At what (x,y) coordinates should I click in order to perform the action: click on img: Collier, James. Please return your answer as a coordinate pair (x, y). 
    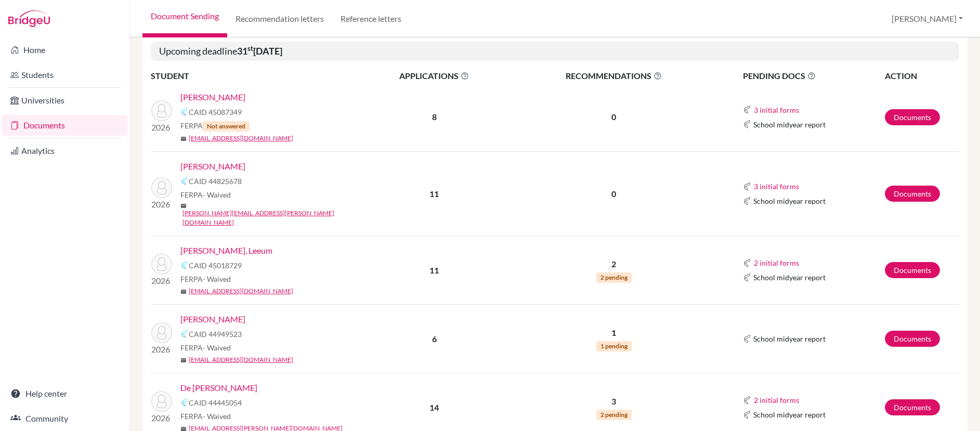
    Looking at the image, I should click on (162, 332).